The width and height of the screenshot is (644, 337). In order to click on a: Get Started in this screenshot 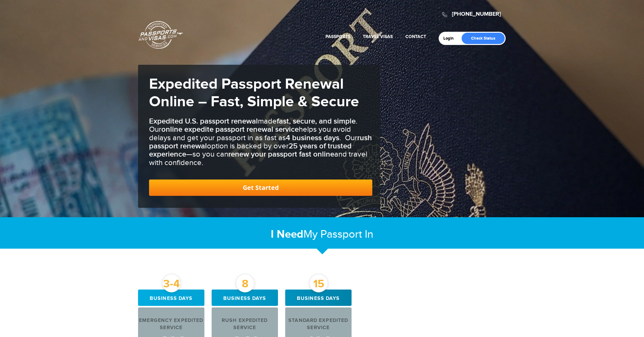, I will do `click(260, 188)`.